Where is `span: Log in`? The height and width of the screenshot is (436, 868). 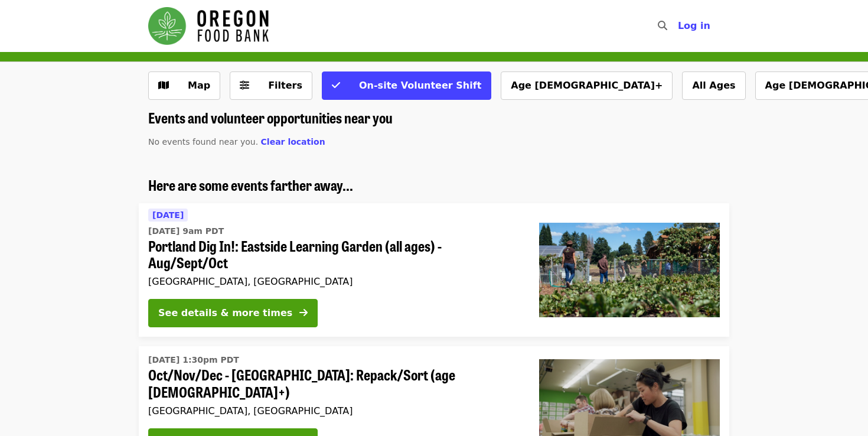 span: Log in is located at coordinates (694, 25).